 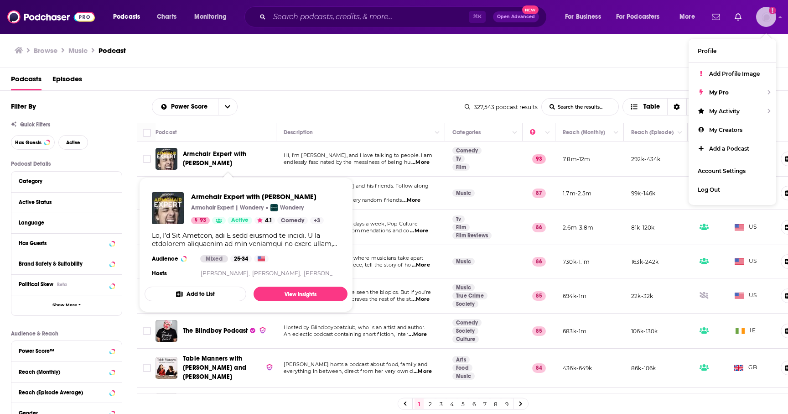 I want to click on span: Charts, so click(x=166, y=17).